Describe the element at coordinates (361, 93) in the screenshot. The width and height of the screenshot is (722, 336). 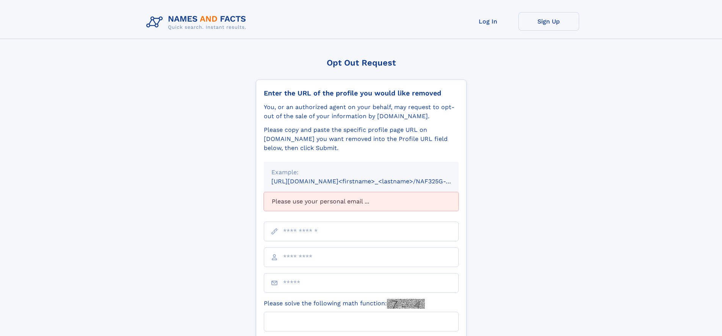
I see `div: Enter the URL of the profile you would like removed` at that location.